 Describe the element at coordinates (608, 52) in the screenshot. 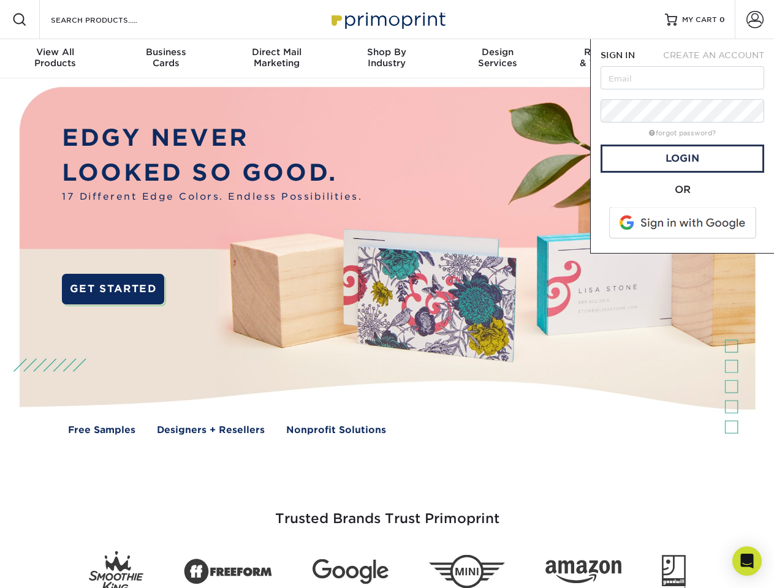

I see `span: Resources` at that location.